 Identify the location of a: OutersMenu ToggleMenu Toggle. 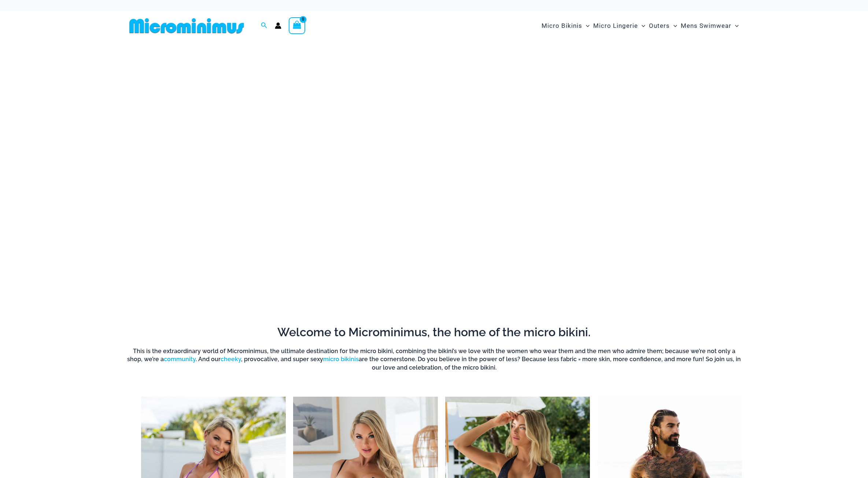
(662, 26).